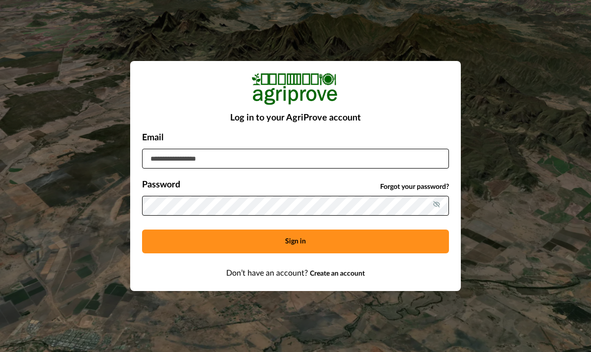 This screenshot has width=591, height=352. Describe the element at coordinates (296, 89) in the screenshot. I see `img: Logo Image` at that location.